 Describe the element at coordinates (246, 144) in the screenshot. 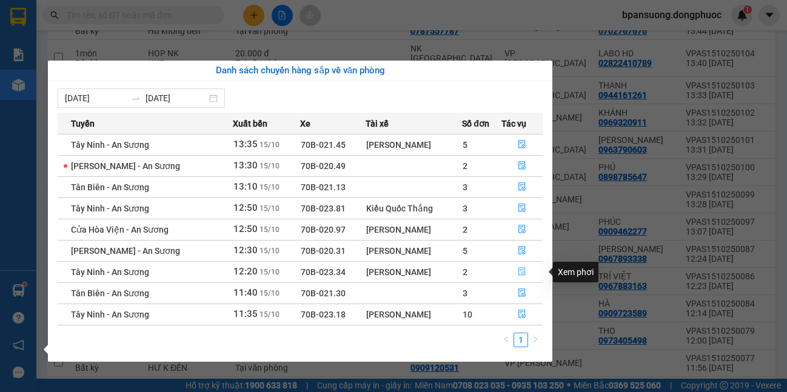

I see `span: 13:35` at that location.